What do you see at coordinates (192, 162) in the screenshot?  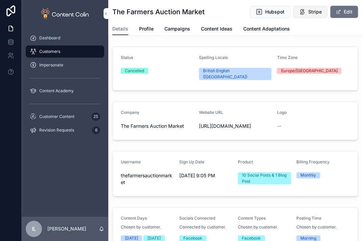 I see `span: Sign Up Date` at bounding box center [192, 162].